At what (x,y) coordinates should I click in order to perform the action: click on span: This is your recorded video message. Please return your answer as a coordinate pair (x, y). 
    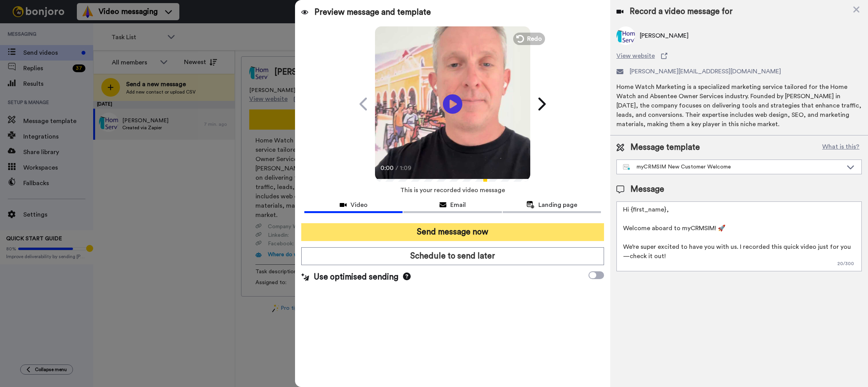
    Looking at the image, I should click on (453, 190).